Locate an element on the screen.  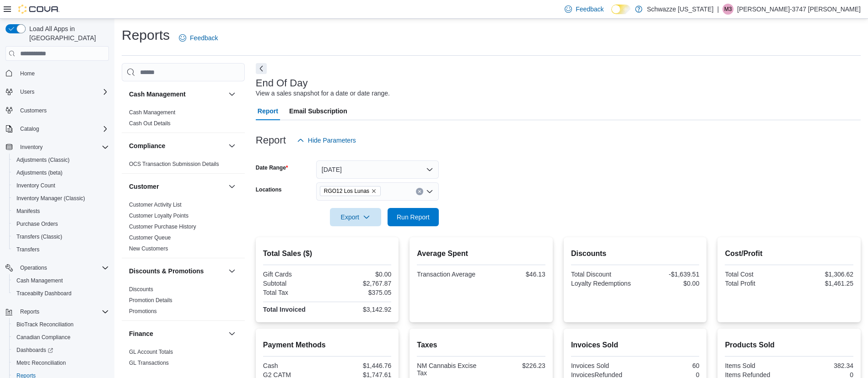
span: Cash Management is located at coordinates (61, 281).